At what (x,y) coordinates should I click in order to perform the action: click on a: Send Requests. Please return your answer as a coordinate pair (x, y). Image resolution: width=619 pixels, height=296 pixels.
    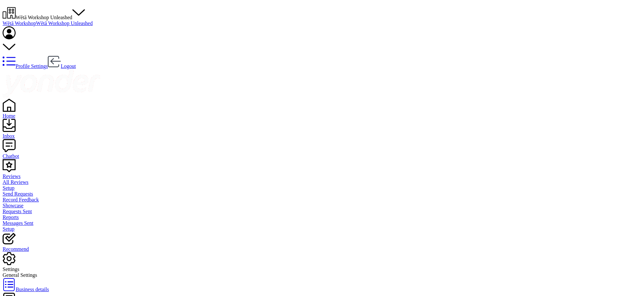
    Looking at the image, I should click on (309, 194).